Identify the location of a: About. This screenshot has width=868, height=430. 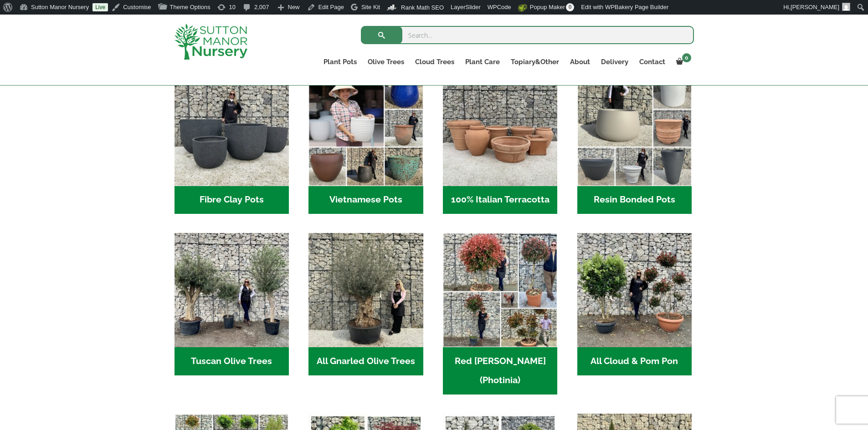
(580, 62).